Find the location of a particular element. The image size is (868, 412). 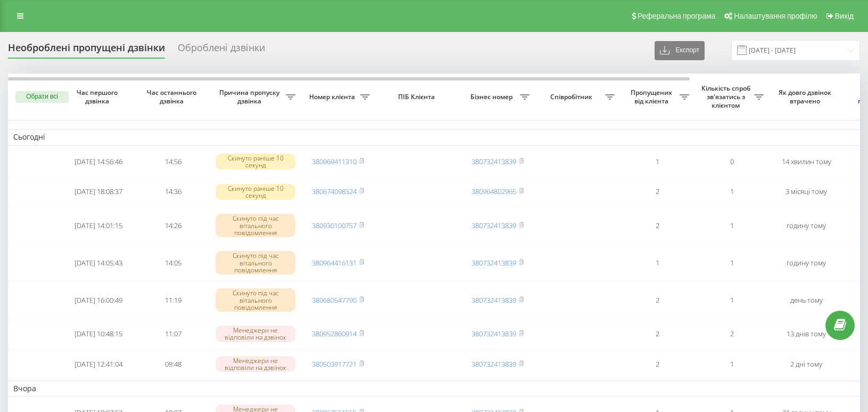

span: Номер клієнта is located at coordinates (333, 97).